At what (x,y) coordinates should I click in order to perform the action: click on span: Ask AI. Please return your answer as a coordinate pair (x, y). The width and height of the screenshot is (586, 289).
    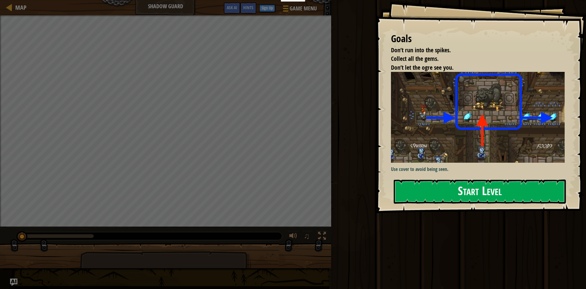
    Looking at the image, I should click on (232, 7).